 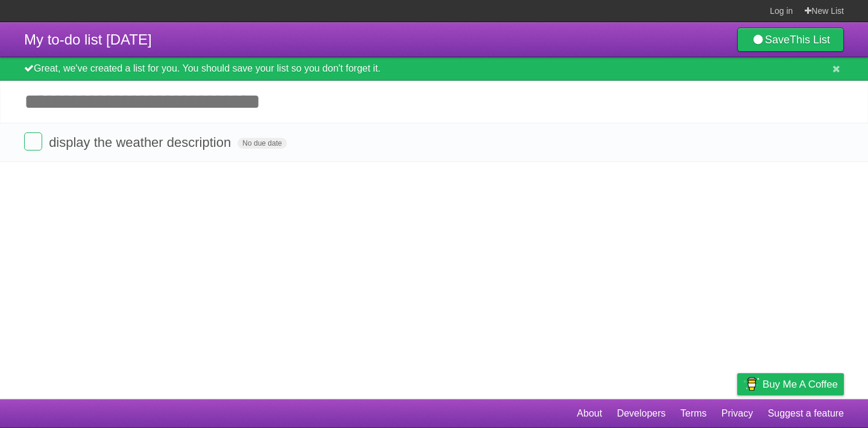 What do you see at coordinates (589, 413) in the screenshot?
I see `a: About` at bounding box center [589, 413].